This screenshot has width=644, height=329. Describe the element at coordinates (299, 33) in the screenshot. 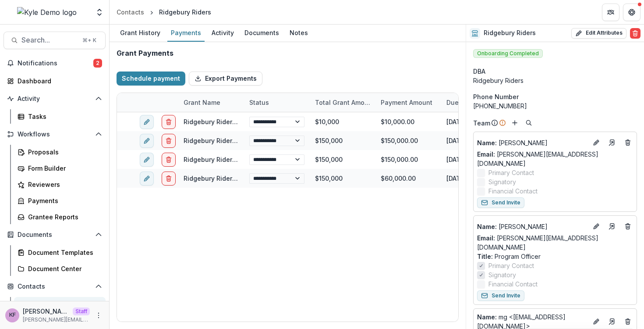

I see `a: Notes` at that location.